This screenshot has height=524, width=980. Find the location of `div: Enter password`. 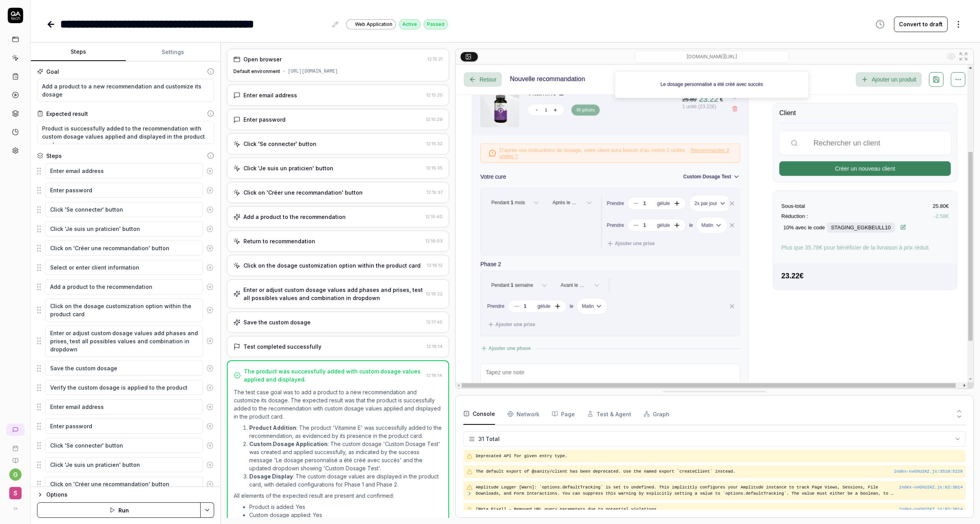

div: Enter password is located at coordinates (264, 120).